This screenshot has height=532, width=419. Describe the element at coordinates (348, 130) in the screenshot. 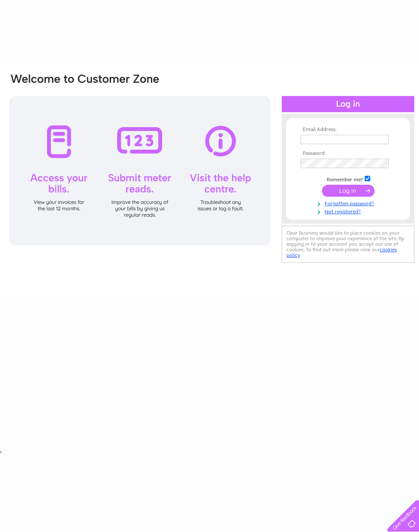

I see `th: Email Address:` at that location.